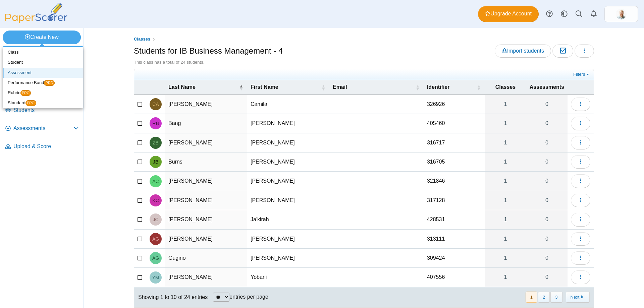 The height and width of the screenshot is (308, 644). Describe the element at coordinates (46, 110) in the screenshot. I see `span: Students` at that location.